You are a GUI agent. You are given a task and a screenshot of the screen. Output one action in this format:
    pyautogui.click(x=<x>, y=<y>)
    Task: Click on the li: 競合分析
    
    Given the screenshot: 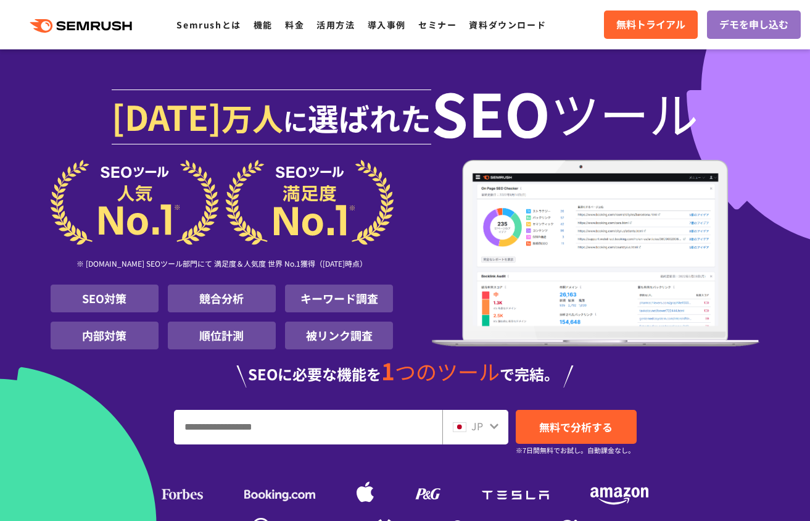 What is the action you would take?
    pyautogui.click(x=222, y=298)
    